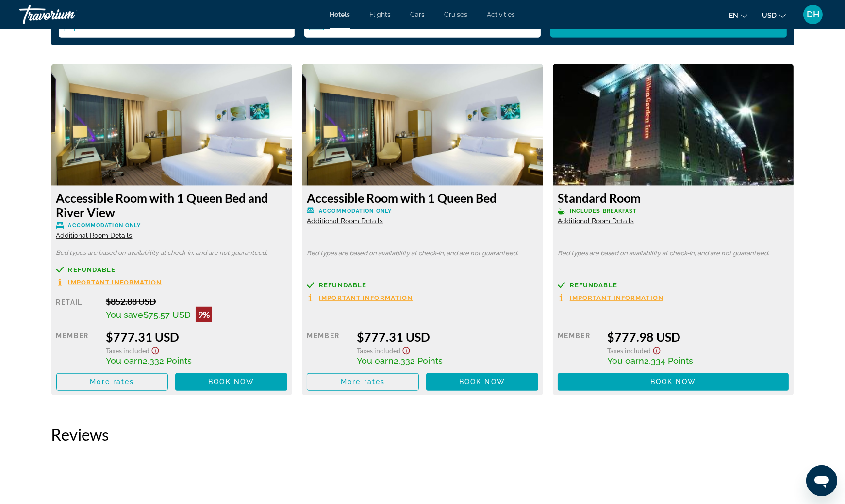  Describe the element at coordinates (422, 198) in the screenshot. I see `h3: Accessible Room with 1 Queen Bed` at that location.